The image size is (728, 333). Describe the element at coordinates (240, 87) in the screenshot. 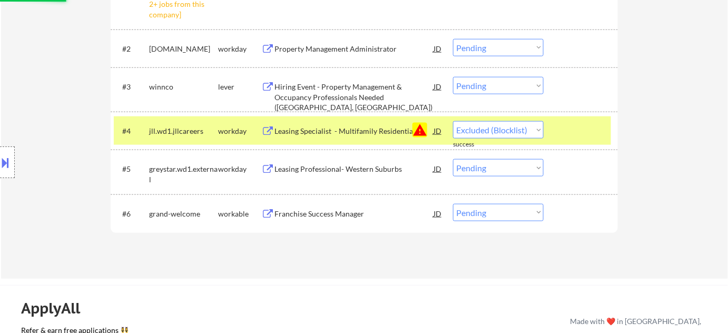

I see `div: lever` at that location.